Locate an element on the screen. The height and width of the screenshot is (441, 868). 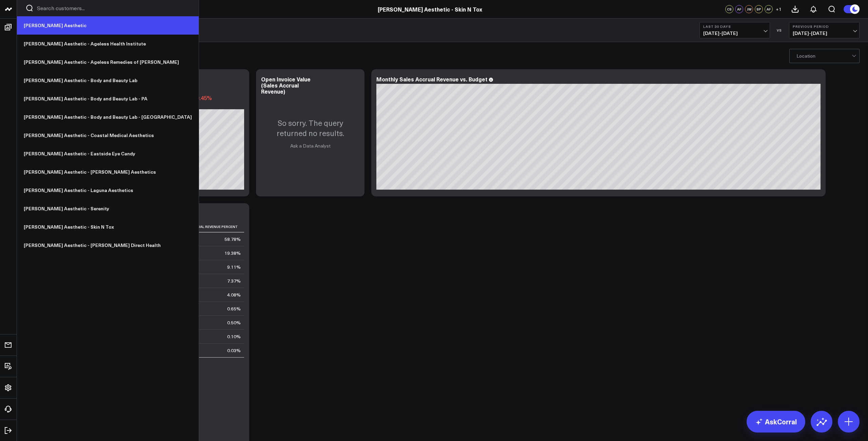
p: So sorry. The query returned no results. is located at coordinates (310, 128).